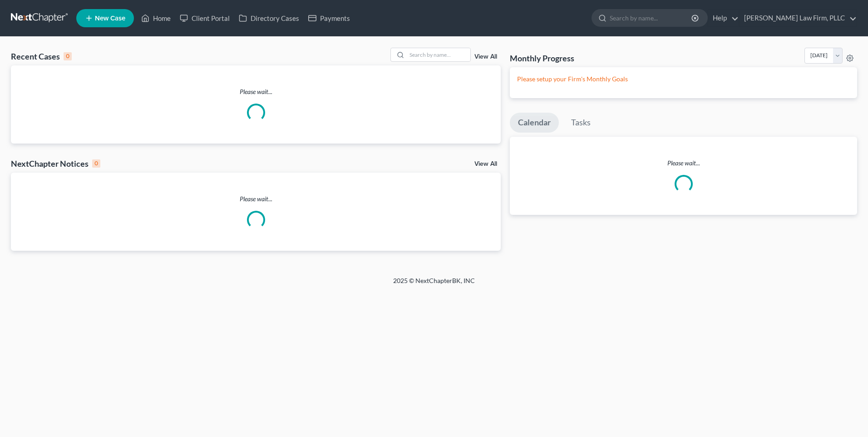  I want to click on div: 2025 © NextChapterBK, INC, so click(434, 284).